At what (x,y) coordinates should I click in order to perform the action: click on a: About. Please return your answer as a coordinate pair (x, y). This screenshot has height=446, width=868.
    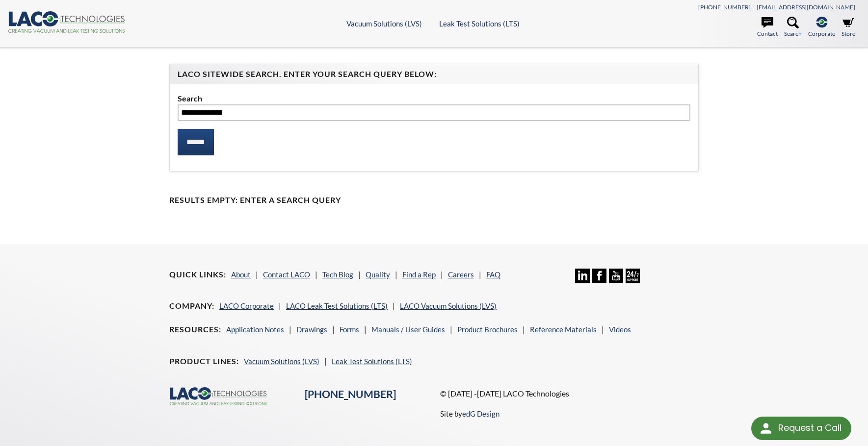
    Looking at the image, I should click on (241, 275).